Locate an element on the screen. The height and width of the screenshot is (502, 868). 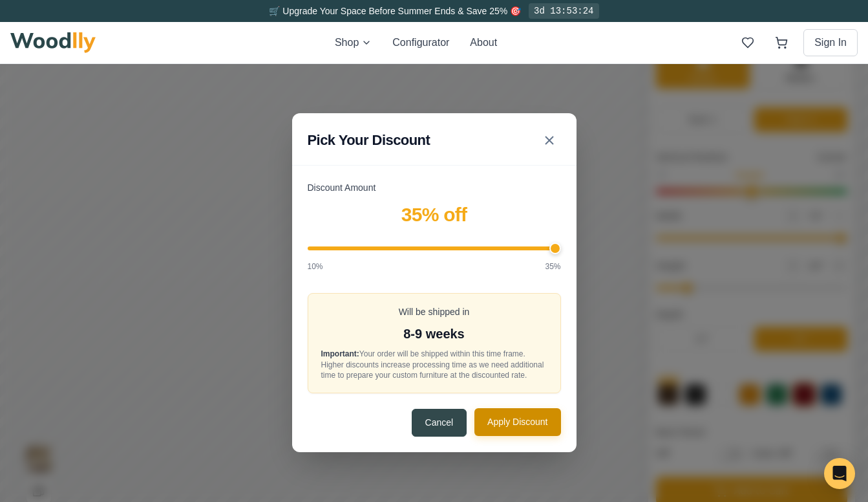
img: Woodlly is located at coordinates (53, 43).